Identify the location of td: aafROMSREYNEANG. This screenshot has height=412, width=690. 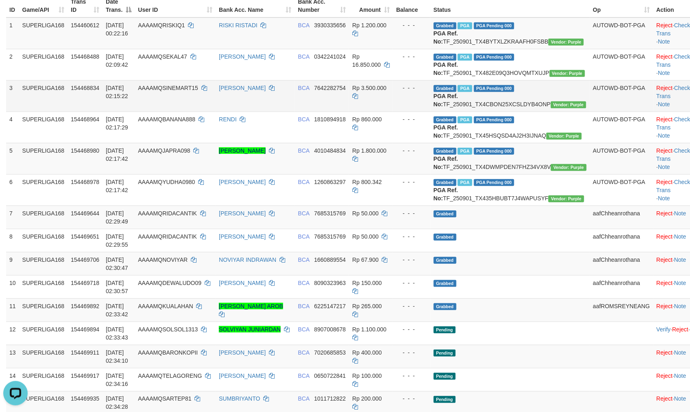
(621, 309).